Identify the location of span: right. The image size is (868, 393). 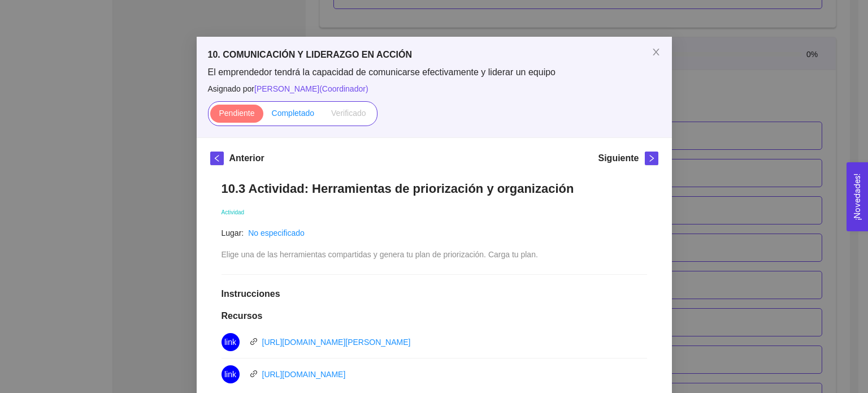
(652, 158).